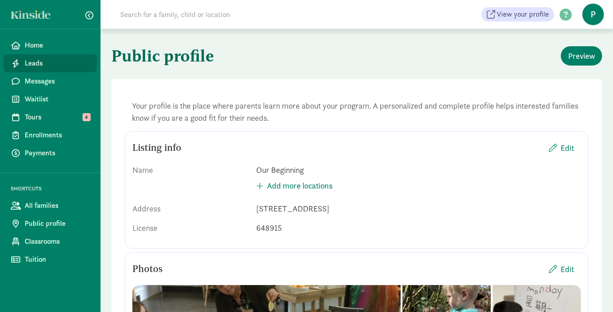 Image resolution: width=613 pixels, height=312 pixels. What do you see at coordinates (157, 148) in the screenshot?
I see `h5: Listing info` at bounding box center [157, 148].